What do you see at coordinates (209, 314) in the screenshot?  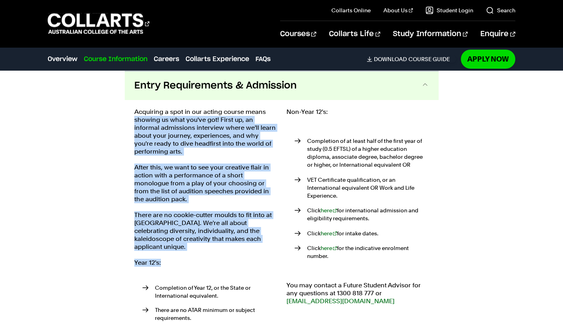 I see `li: There are no ATAR minimum or subject requirements.` at bounding box center [209, 314].